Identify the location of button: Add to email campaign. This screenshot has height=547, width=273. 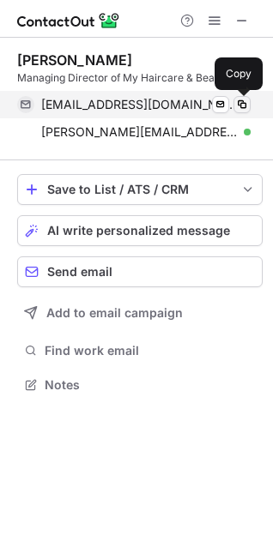
(140, 313).